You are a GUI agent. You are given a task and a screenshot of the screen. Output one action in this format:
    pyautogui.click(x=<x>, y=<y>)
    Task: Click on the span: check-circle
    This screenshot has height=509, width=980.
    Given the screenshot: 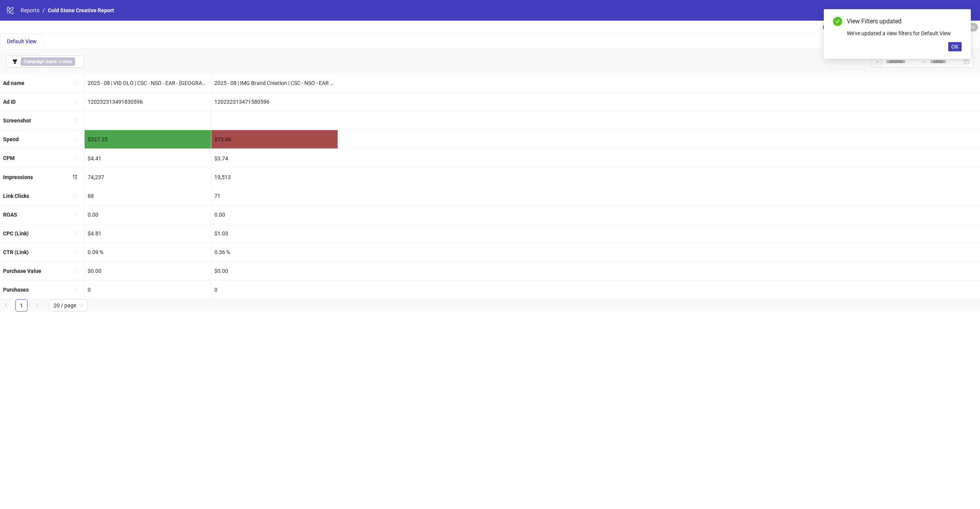 What is the action you would take?
    pyautogui.click(x=838, y=21)
    